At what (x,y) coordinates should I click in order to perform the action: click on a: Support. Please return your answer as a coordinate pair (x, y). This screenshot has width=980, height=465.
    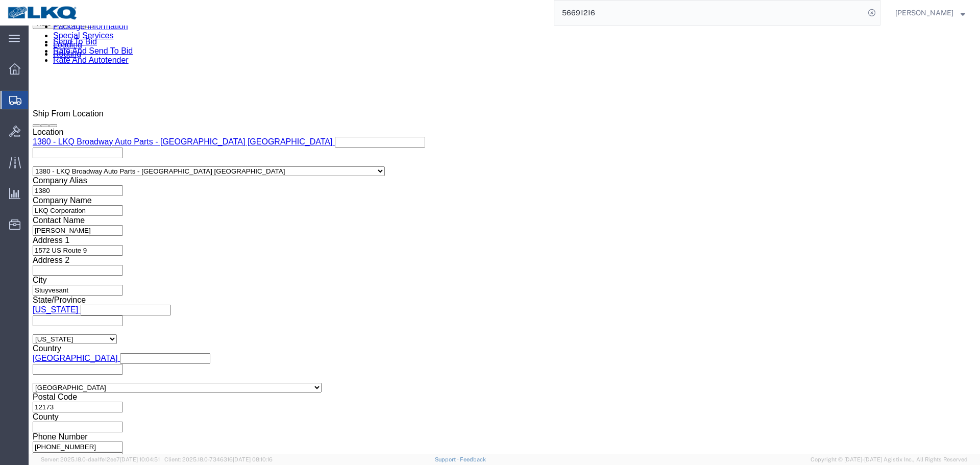
    Looking at the image, I should click on (447, 459).